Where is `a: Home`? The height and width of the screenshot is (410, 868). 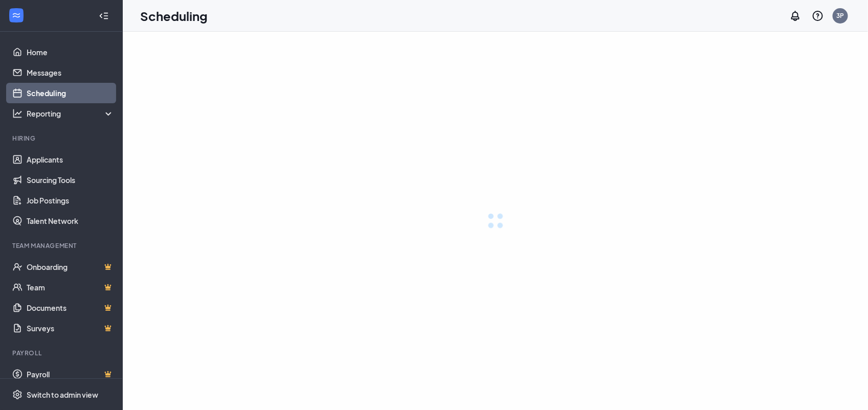
a: Home is located at coordinates (70, 52).